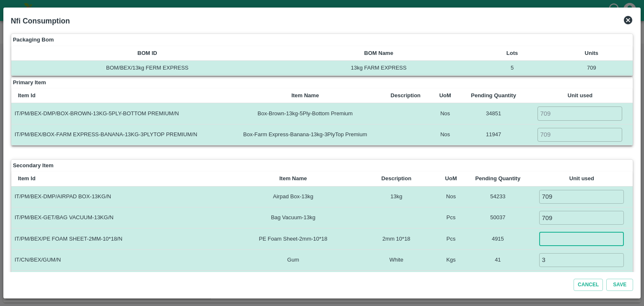 The width and height of the screenshot is (644, 306). Describe the element at coordinates (120, 113) in the screenshot. I see `td: IT/PM/BEX-DMP/BOX-BROWN-13KG-5PLY-BOTTOM PREMIUM/N` at that location.